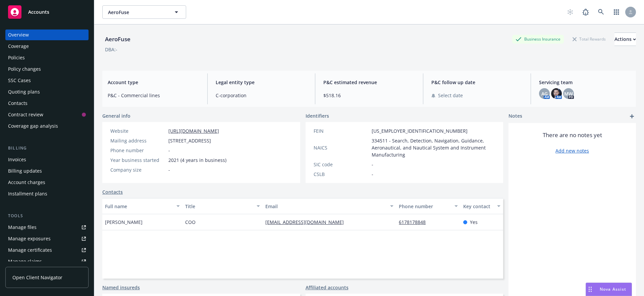 This screenshot has width=644, height=296. I want to click on a: Manage exposures, so click(47, 238).